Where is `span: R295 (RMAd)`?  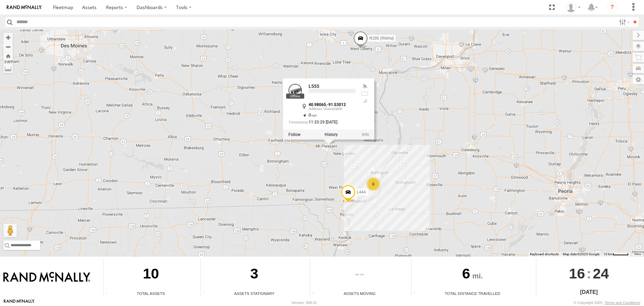 span: R295 (RMAd) is located at coordinates (381, 38).